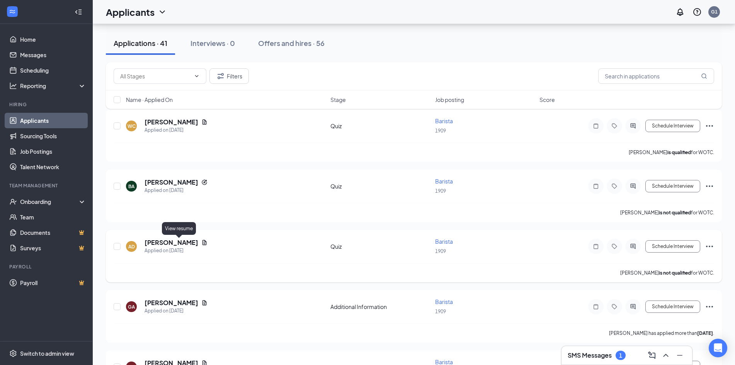 The image size is (735, 365). Describe the element at coordinates (131, 186) in the screenshot. I see `div: BA` at that location.